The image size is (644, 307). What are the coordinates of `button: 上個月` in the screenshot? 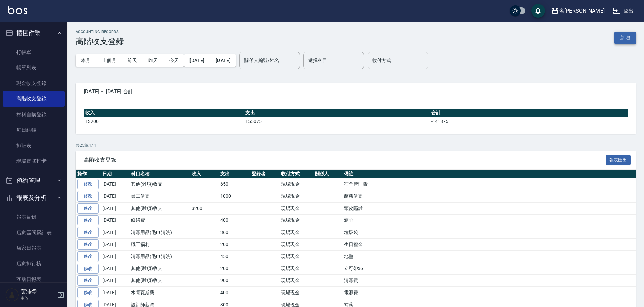 It's located at (109, 60).